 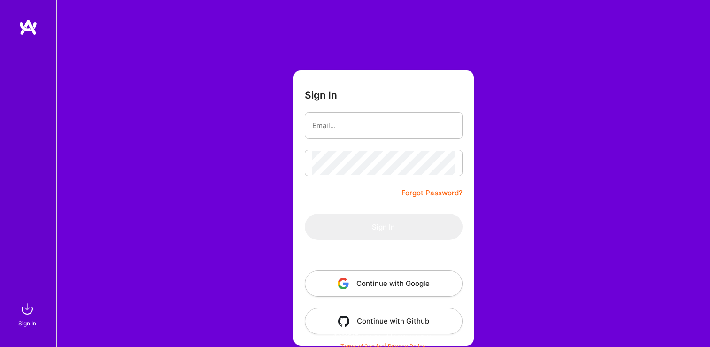 I want to click on a: sign inSign In, so click(x=28, y=314).